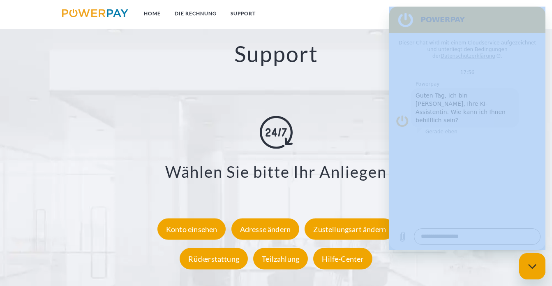  I want to click on div: Konto einsehen, so click(192, 229).